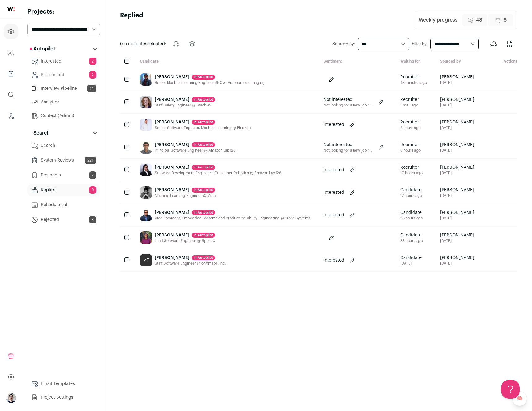 This screenshot has width=532, height=411. What do you see at coordinates (191, 263) in the screenshot?
I see `div: Staff Software Engineer @ onXmaps, Inc.` at bounding box center [191, 263].